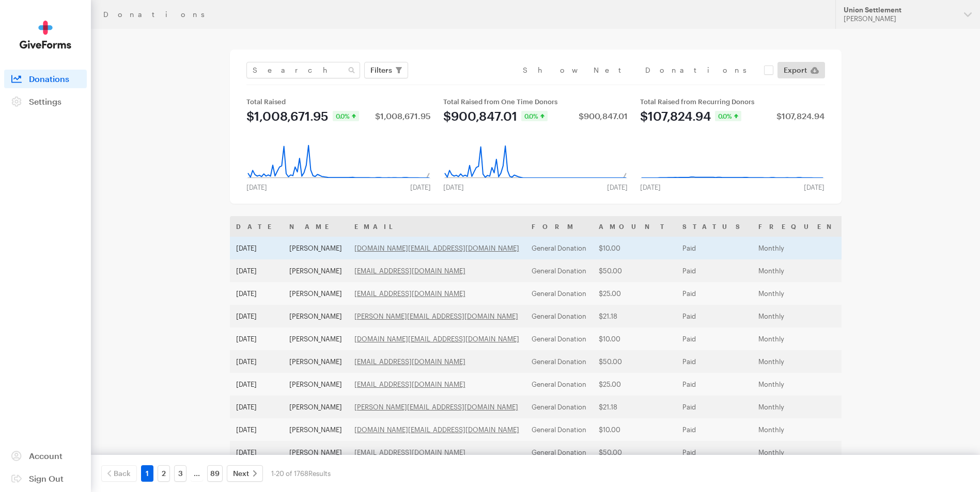 This screenshot has height=492, width=980. What do you see at coordinates (45, 101) in the screenshot?
I see `span: Settings` at bounding box center [45, 101].